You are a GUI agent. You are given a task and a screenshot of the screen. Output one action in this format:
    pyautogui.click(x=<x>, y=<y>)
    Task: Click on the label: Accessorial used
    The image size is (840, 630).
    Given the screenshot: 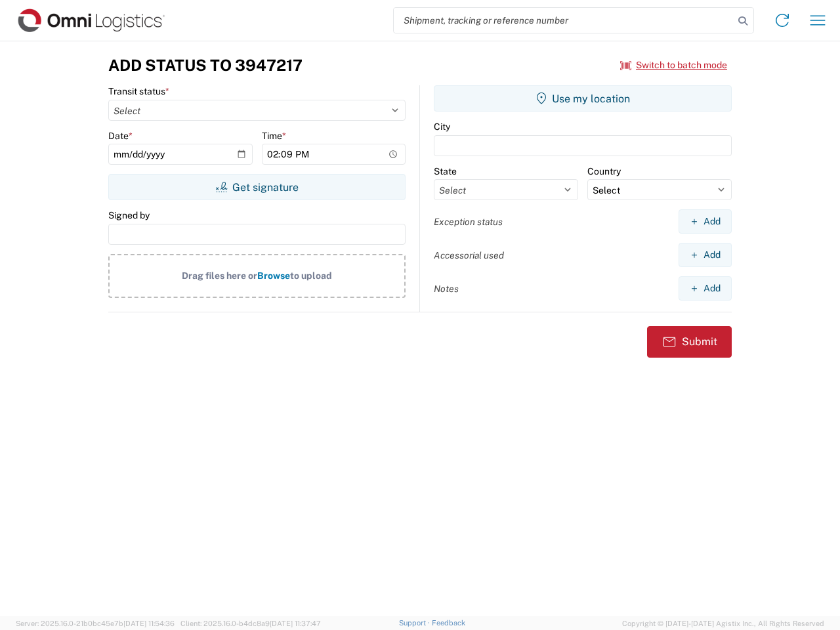 What is the action you would take?
    pyautogui.click(x=469, y=255)
    